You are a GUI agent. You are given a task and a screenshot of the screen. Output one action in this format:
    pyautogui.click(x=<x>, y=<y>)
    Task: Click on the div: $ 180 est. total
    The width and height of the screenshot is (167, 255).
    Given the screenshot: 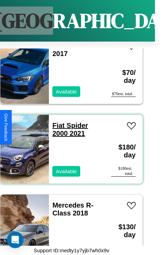 What is the action you would take?
    pyautogui.click(x=123, y=171)
    